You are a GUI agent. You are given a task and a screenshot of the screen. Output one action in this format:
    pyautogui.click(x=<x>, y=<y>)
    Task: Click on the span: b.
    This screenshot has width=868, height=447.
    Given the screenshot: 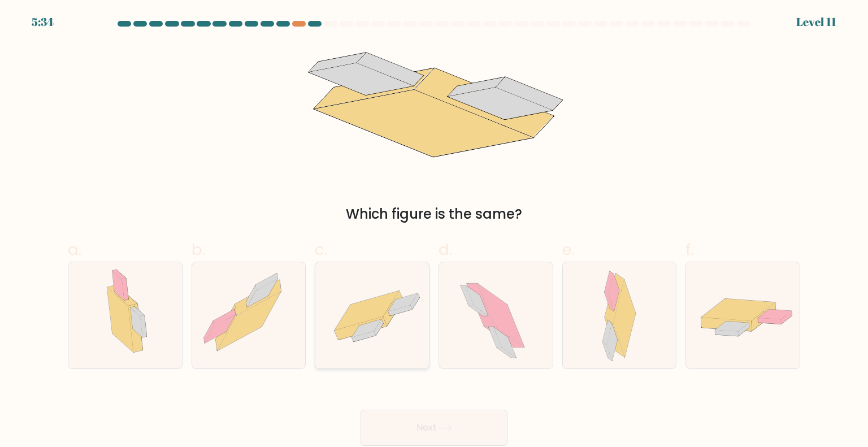 What is the action you would take?
    pyautogui.click(x=199, y=249)
    